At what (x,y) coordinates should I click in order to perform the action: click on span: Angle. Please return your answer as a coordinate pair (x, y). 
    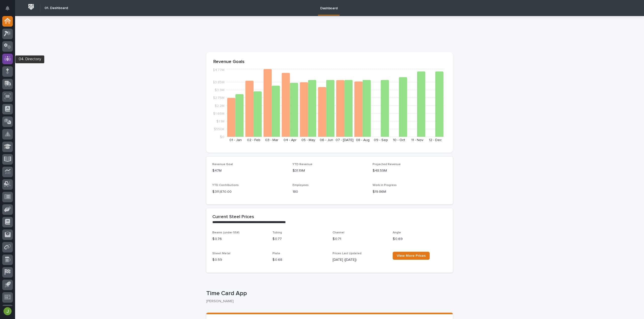
    Looking at the image, I should click on (397, 233).